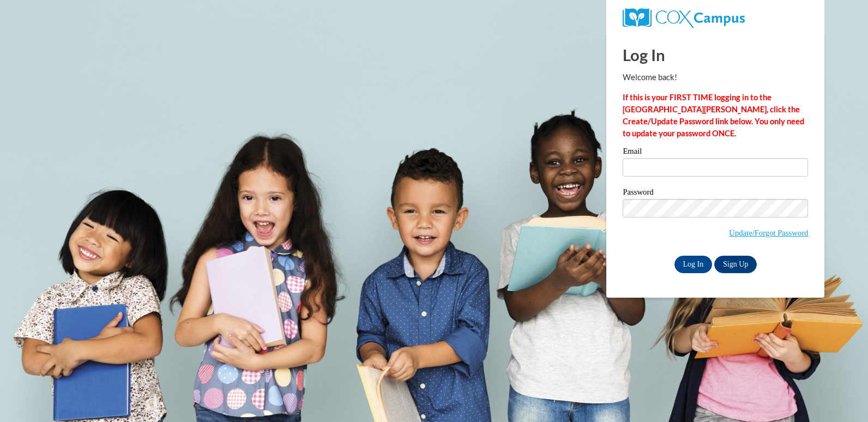  I want to click on label: Password, so click(715, 193).